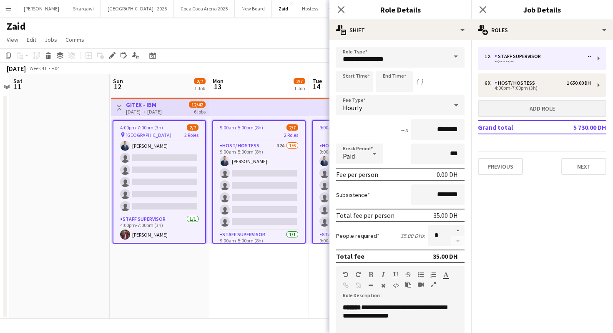 The height and width of the screenshot is (333, 613). Describe the element at coordinates (18, 81) in the screenshot. I see `span: Sat` at that location.